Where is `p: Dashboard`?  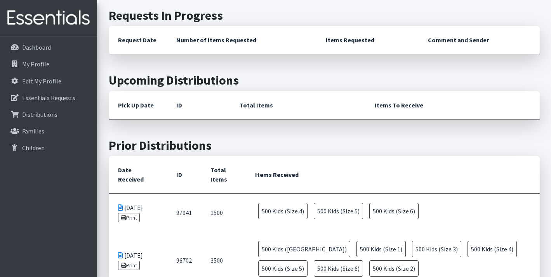
p: Dashboard is located at coordinates (37, 47).